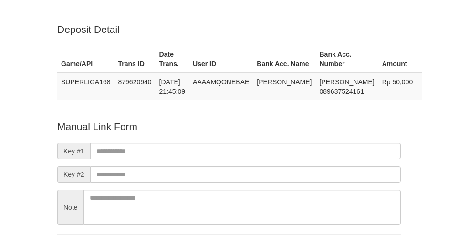 This screenshot has width=458, height=244. Describe the element at coordinates (70, 207) in the screenshot. I see `span: Note` at that location.